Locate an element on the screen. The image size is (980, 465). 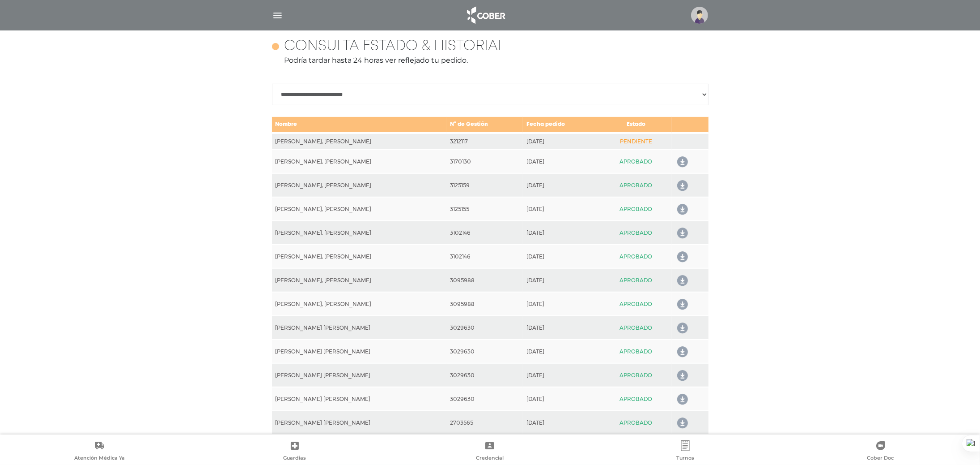
td: PENDIENTE is located at coordinates (636, 141).